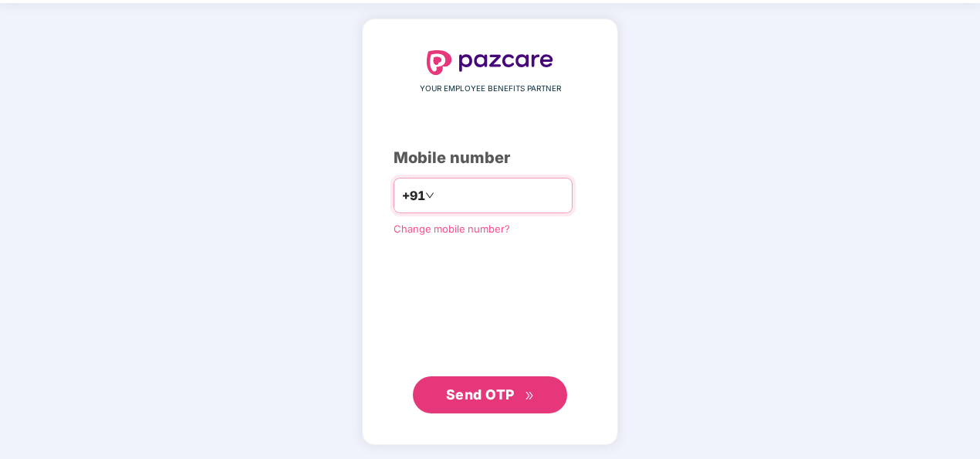  What do you see at coordinates (490, 89) in the screenshot?
I see `span: YOUR EMPLOYEE BENEFITS PARTNER` at bounding box center [490, 89].